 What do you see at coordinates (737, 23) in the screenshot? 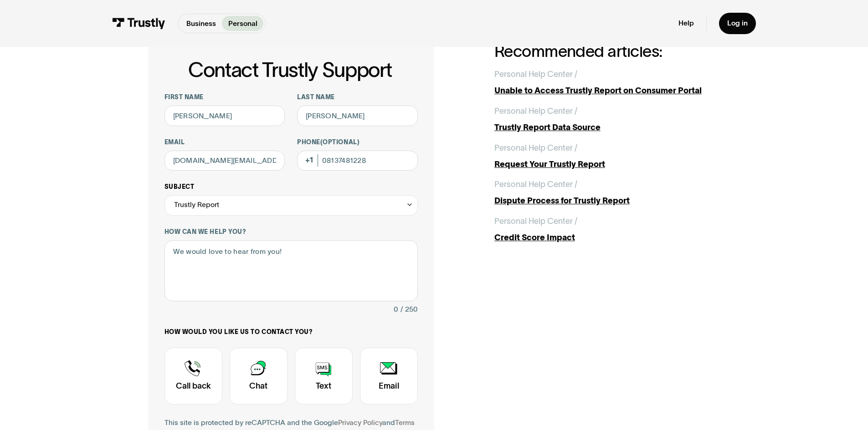
I see `a: Log in` at bounding box center [737, 23].